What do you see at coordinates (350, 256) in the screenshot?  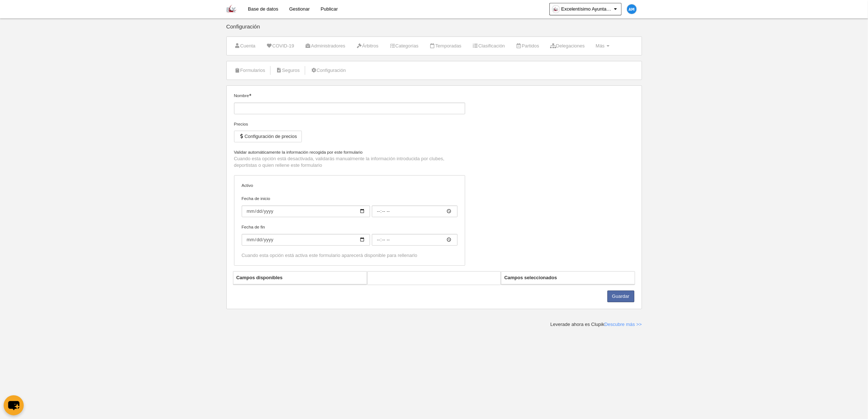 I see `div: Cuando esta opción está activa este formulario aparecerá disponible para rellenarlo` at bounding box center [350, 256].